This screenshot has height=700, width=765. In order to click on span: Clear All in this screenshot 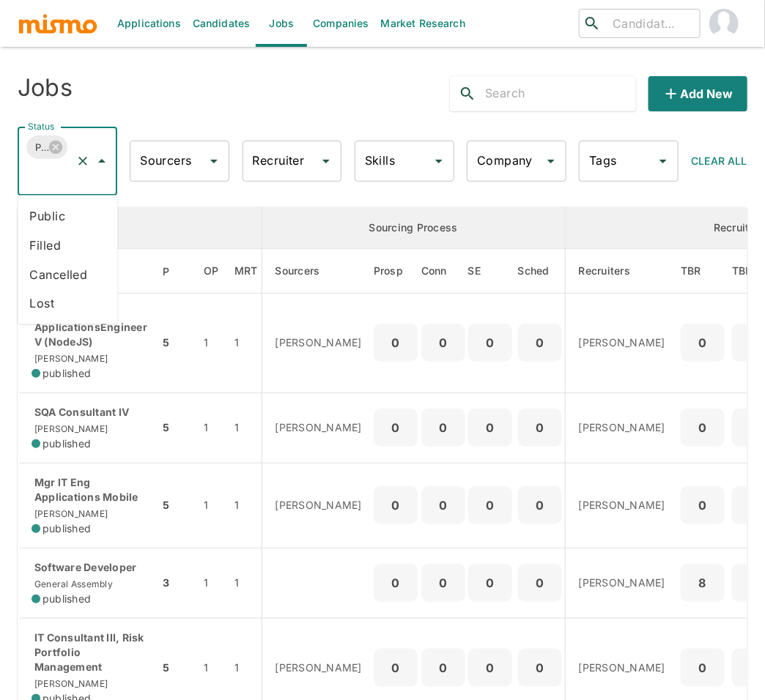, I will do `click(719, 161)`.